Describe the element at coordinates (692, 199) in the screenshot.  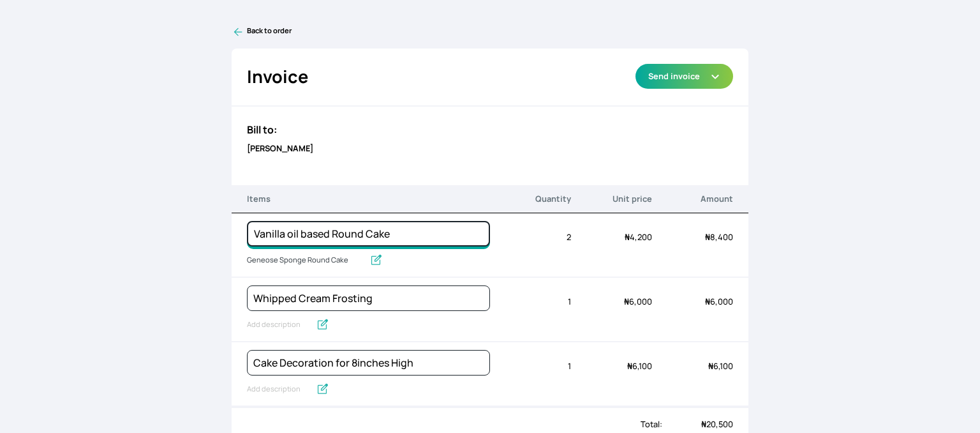
I see `p: Amount` at that location.